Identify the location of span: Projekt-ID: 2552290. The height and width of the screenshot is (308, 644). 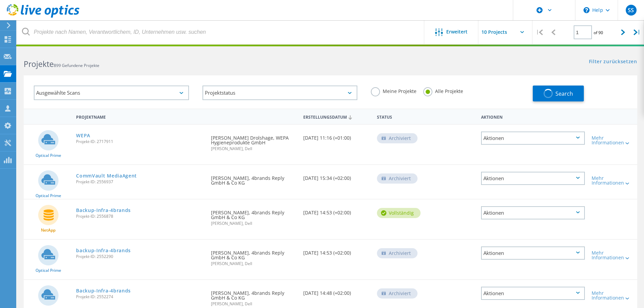
(140, 257).